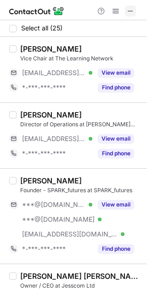 This screenshot has height=295, width=147. What do you see at coordinates (81, 58) in the screenshot?
I see `div: Vice Chair at The Learning Network` at bounding box center [81, 58].